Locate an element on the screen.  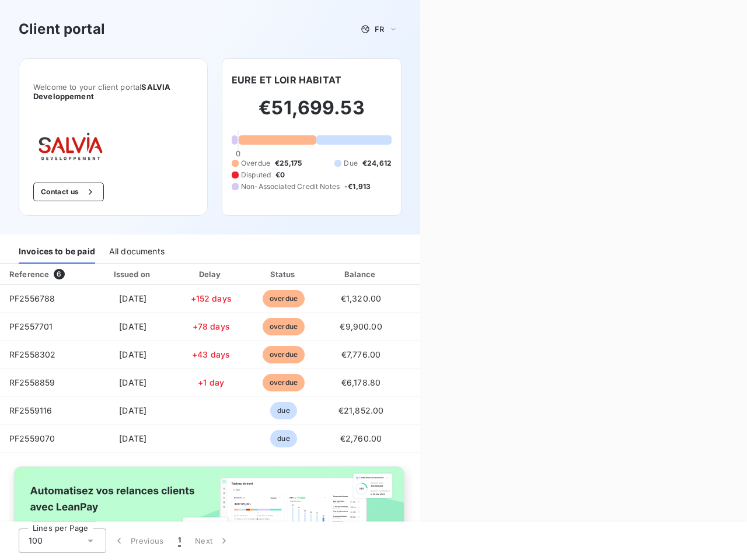
div: Issued on is located at coordinates (133, 274).